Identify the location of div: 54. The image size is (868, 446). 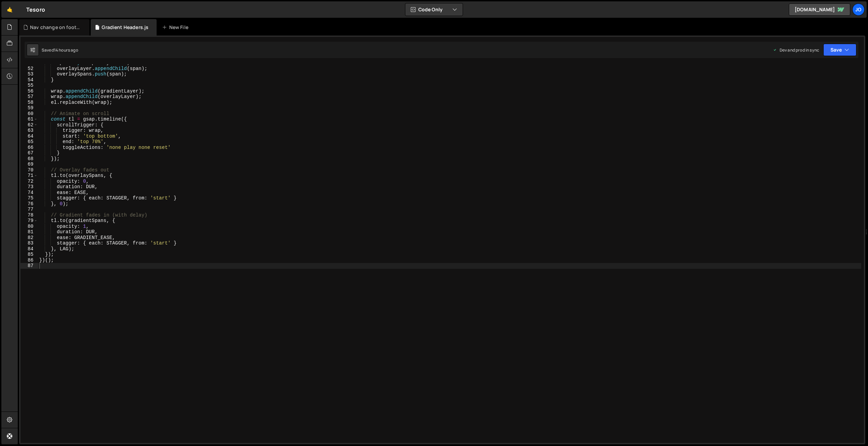
(29, 80).